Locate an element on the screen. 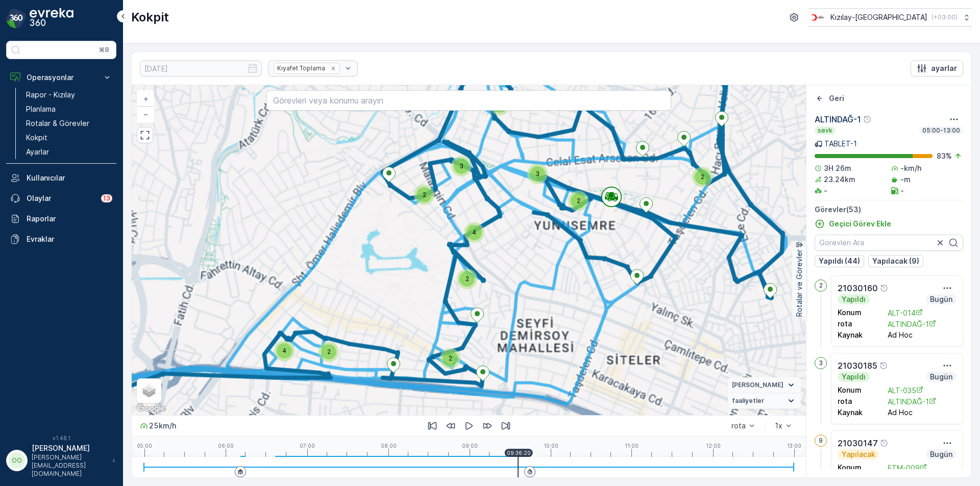 The width and height of the screenshot is (980, 486). p: Raporlar is located at coordinates (69, 219).